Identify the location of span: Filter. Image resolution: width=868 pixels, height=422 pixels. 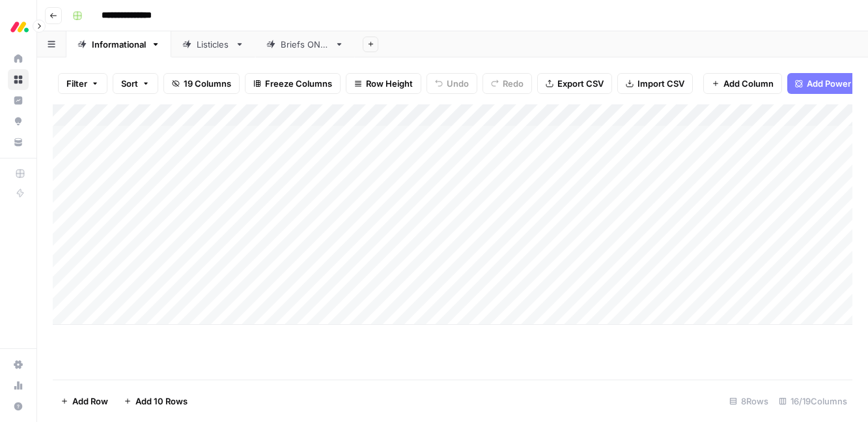
(77, 83).